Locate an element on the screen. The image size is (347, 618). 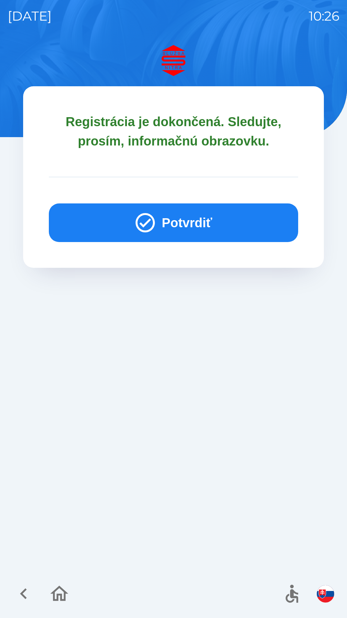
p: 10:26 is located at coordinates (324, 16).